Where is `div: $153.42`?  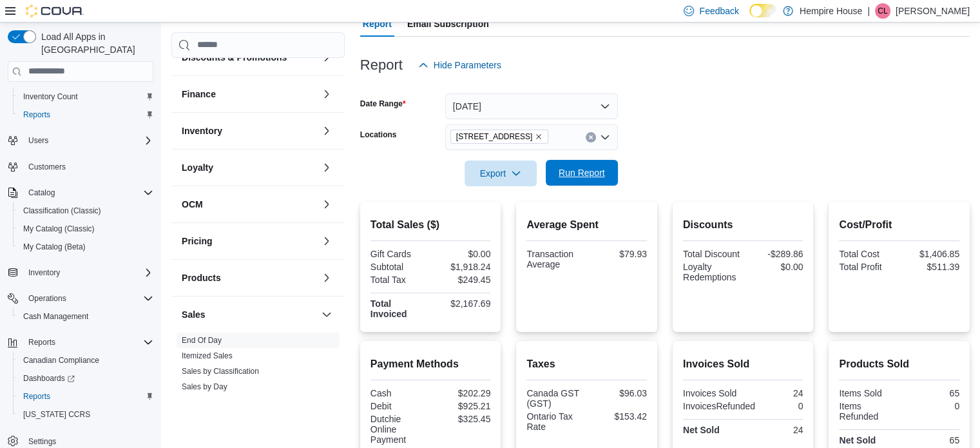
div: $153.42 is located at coordinates (618, 417).